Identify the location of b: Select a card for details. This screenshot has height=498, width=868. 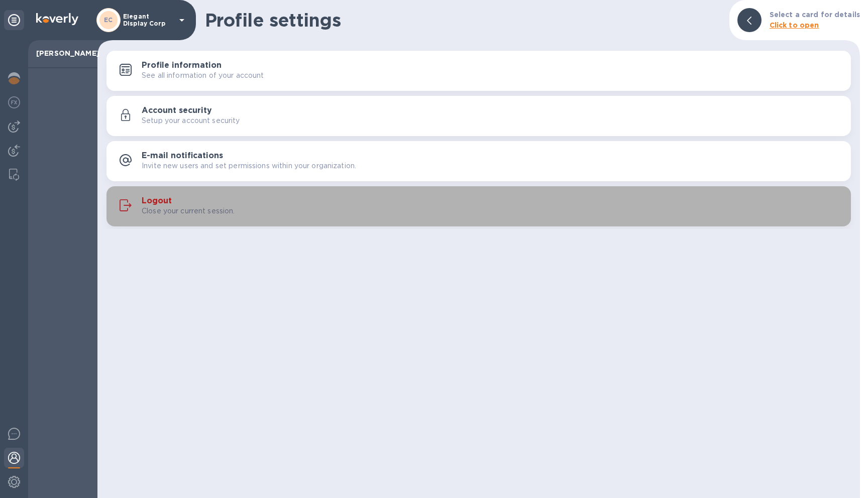
(815, 14).